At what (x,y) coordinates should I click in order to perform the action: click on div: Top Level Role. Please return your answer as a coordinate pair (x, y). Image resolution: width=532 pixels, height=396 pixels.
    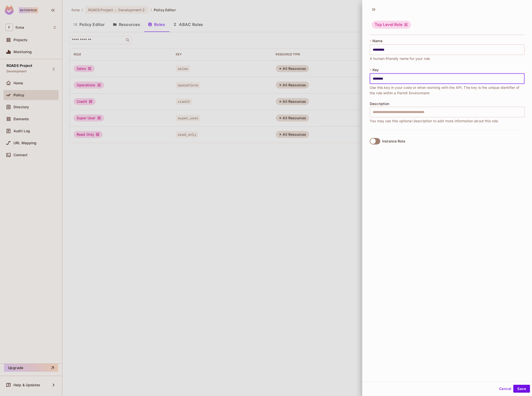
    Looking at the image, I should click on (391, 25).